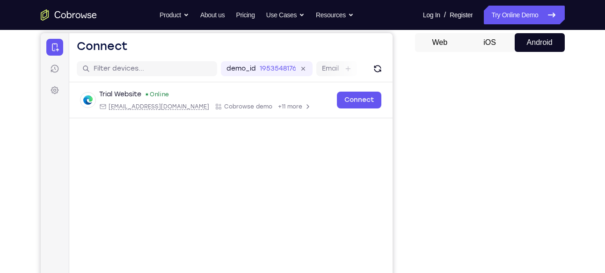 Image resolution: width=605 pixels, height=273 pixels. Describe the element at coordinates (245, 15) in the screenshot. I see `a: Pricing` at that location.